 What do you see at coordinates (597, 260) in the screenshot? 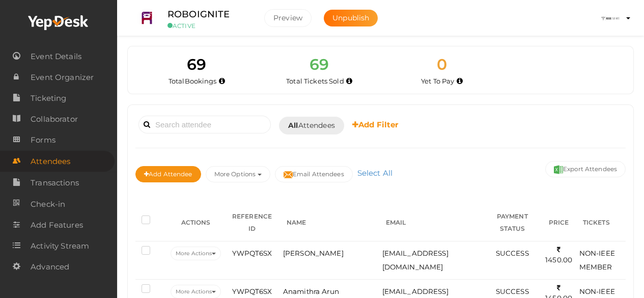
I see `span: NON-IEEE MEMBER` at bounding box center [597, 260].